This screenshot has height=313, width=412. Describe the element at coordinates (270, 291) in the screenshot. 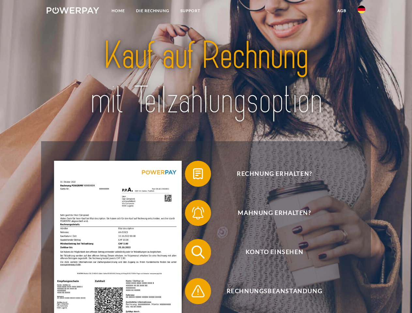

I see `a: Rechnungsbeanstandung` at that location.